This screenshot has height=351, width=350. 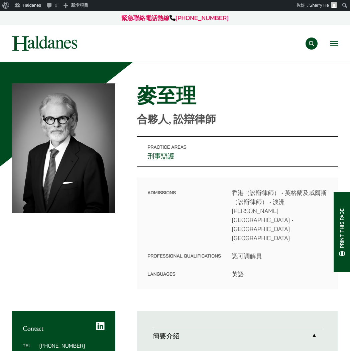 I want to click on span: Sherry He, so click(x=319, y=5).